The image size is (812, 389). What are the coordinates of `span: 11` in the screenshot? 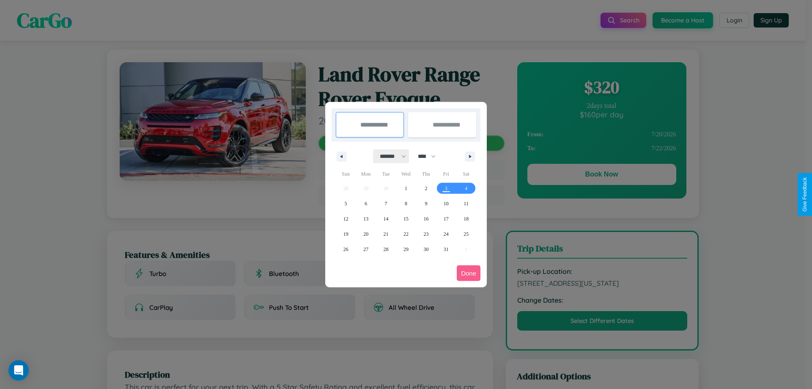 It's located at (466, 203).